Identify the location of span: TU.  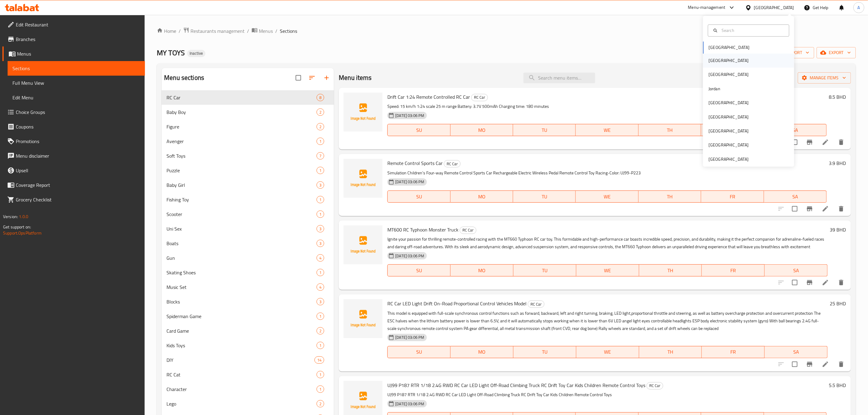
(545, 351).